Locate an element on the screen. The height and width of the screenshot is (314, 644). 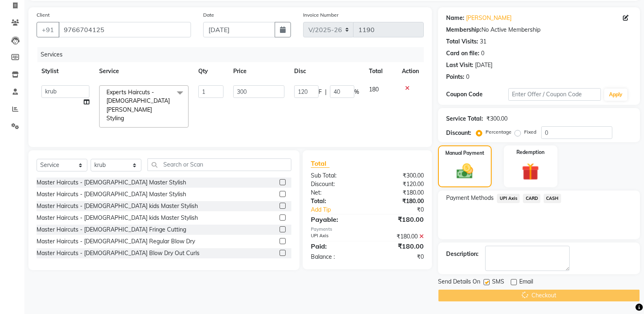
th: Total is located at coordinates (381, 71).